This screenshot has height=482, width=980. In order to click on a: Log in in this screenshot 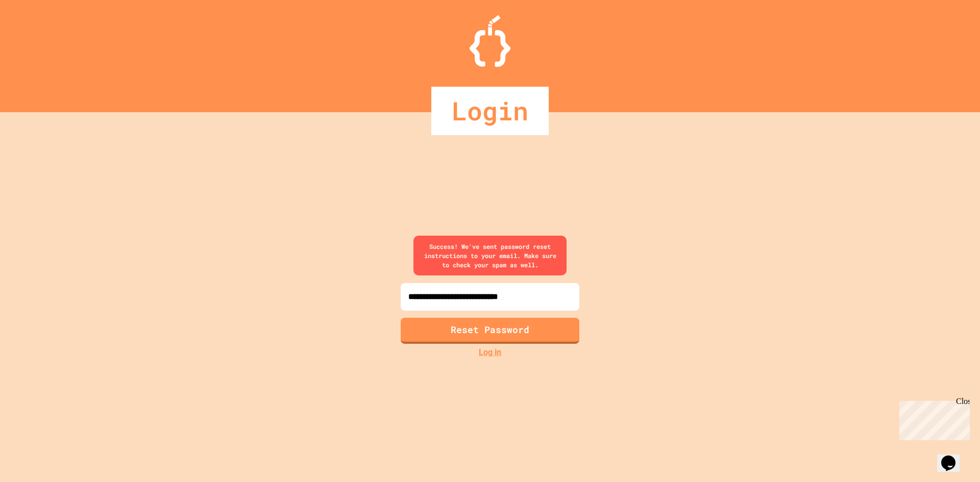, I will do `click(490, 353)`.